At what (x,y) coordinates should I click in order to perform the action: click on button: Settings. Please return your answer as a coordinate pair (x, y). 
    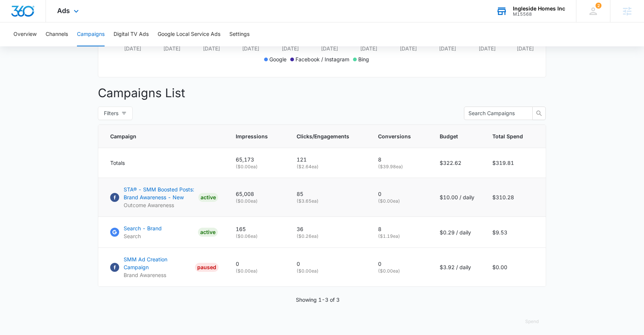
    Looking at the image, I should click on (240, 34).